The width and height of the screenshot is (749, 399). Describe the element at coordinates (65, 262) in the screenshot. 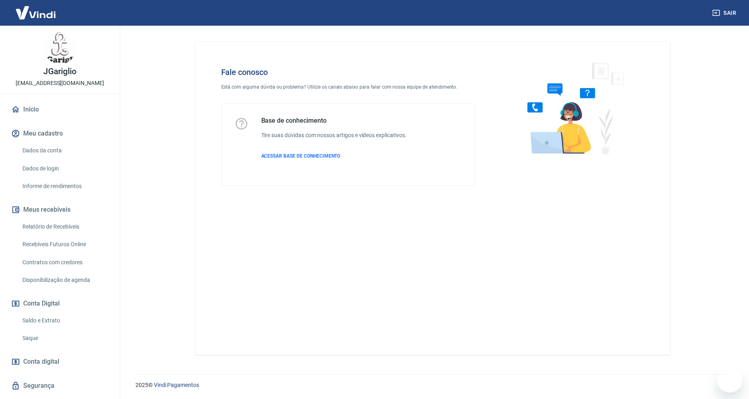

I see `a: Contratos com credores` at that location.